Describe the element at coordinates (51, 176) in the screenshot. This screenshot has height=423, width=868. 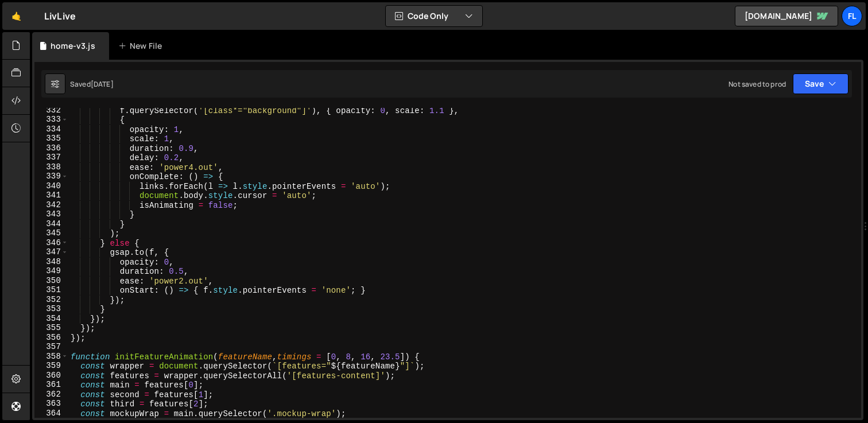
I see `div: 339` at that location.